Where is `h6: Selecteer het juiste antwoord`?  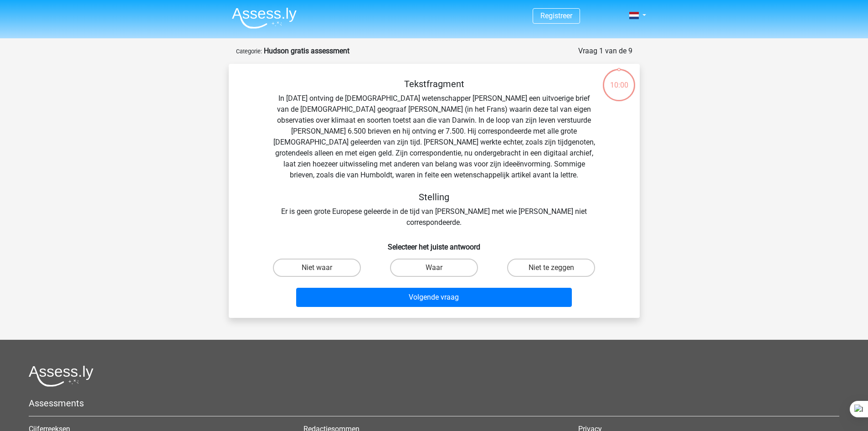
h6: Selecteer het juiste antwoord is located at coordinates (434, 243).